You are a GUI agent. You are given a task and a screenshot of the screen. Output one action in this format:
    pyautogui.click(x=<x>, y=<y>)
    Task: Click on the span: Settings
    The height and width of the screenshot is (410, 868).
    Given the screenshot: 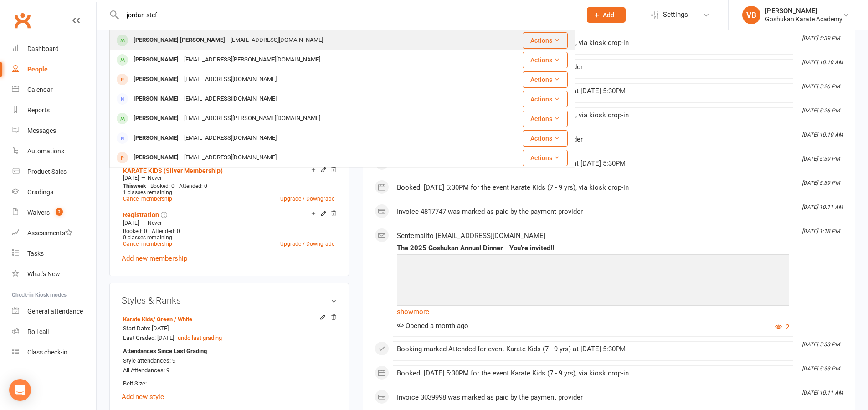 What is the action you would take?
    pyautogui.click(x=676, y=15)
    